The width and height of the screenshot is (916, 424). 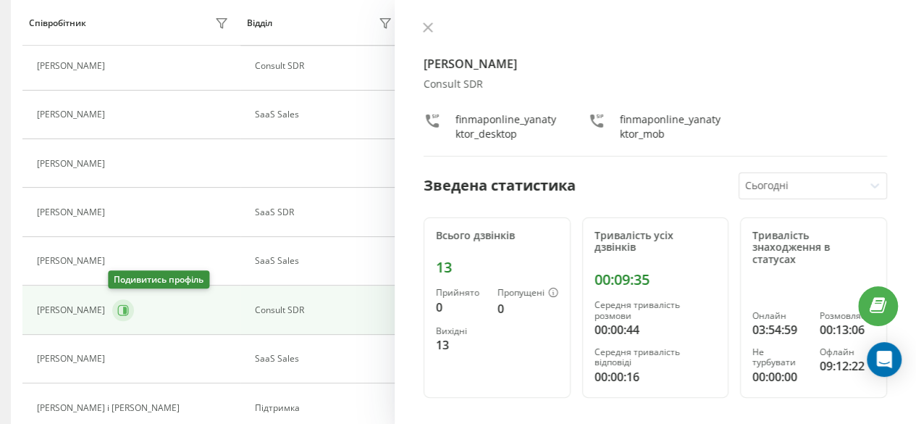 What do you see at coordinates (461, 293) in the screenshot?
I see `div: Прийнято` at bounding box center [461, 293].